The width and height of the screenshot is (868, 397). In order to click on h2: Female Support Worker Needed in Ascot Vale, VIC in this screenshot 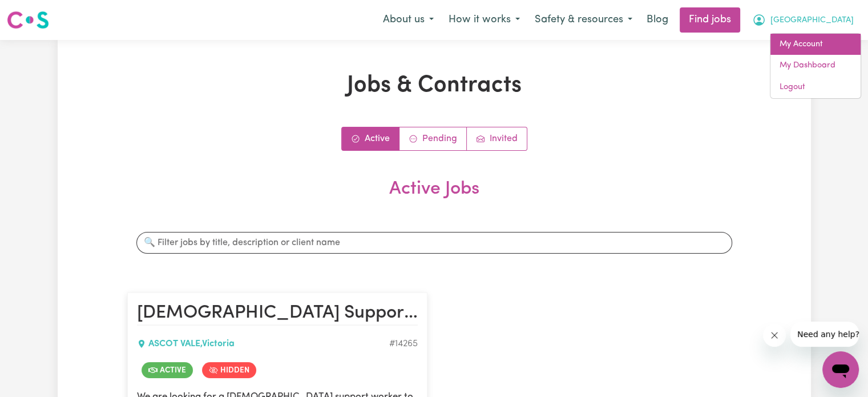, I will do `click(278, 313)`.